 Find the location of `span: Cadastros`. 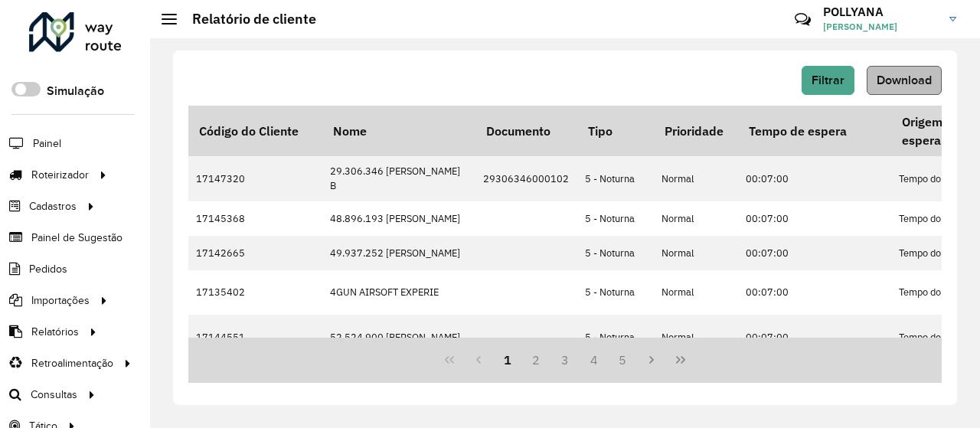

span: Cadastros is located at coordinates (52, 206).